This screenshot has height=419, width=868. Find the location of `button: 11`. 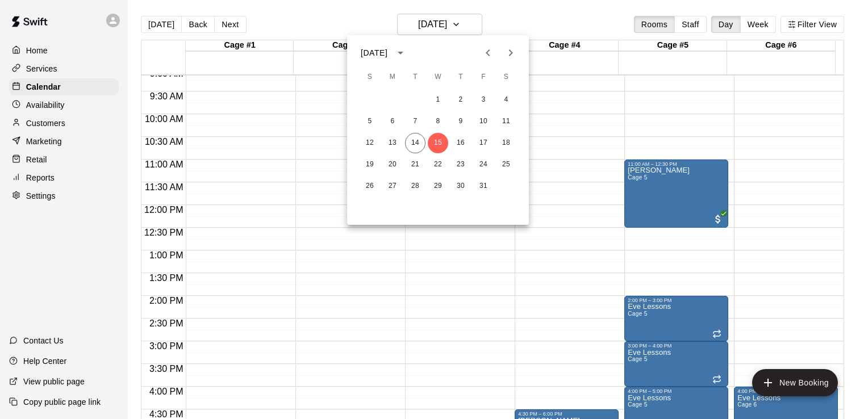

button: 11 is located at coordinates (506, 122).